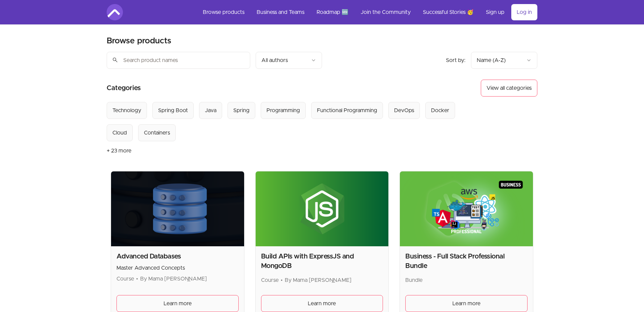  I want to click on a: Successful Stories 🥳, so click(448, 12).